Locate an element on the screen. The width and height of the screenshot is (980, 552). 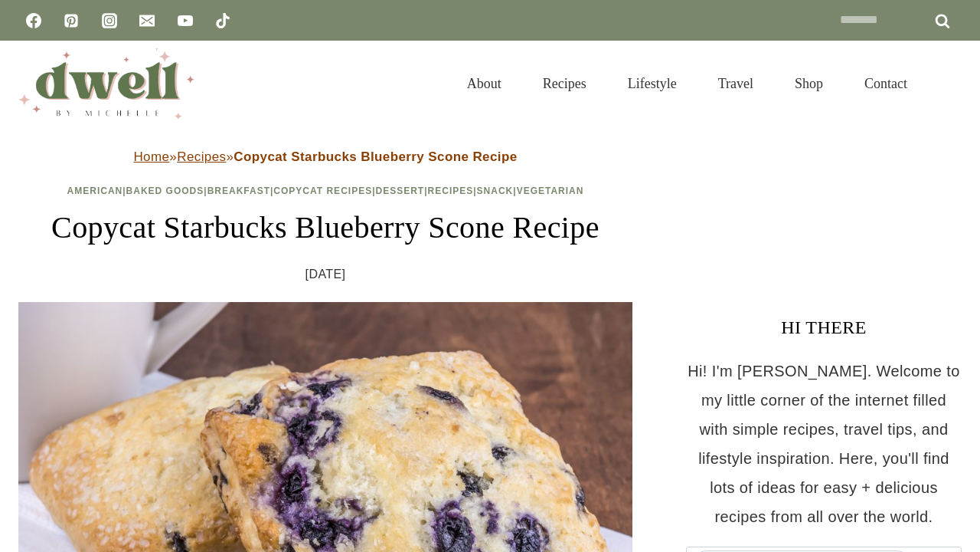
img: DWELL by michelle is located at coordinates (106, 83).